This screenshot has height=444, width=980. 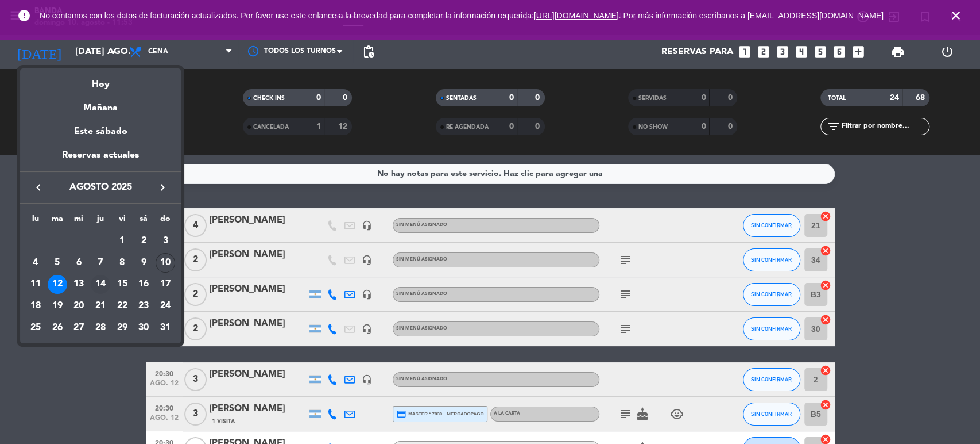 What do you see at coordinates (36, 284) in the screenshot?
I see `div: 11` at bounding box center [36, 284].